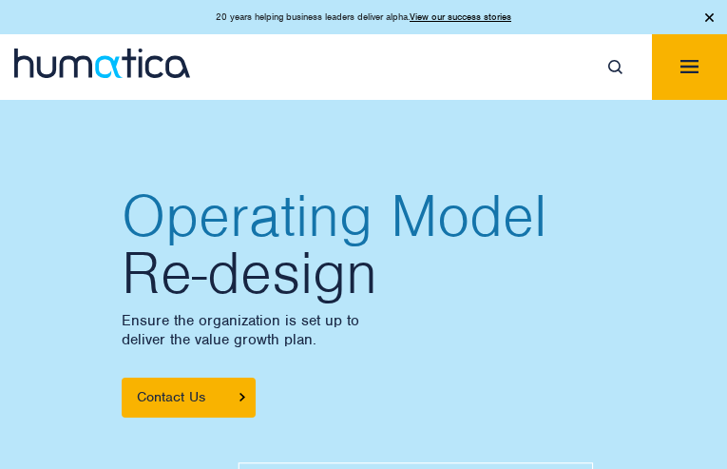 The width and height of the screenshot is (727, 469). What do you see at coordinates (363, 17) in the screenshot?
I see `p: 20 years helping business leaders deliver alpha.` at bounding box center [363, 17].